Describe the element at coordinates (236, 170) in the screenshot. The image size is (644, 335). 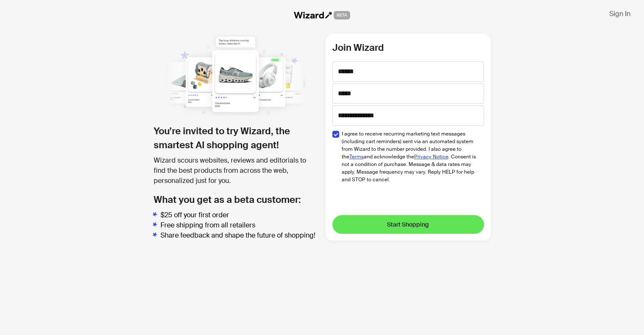
I see `div: Wizard scours websites, reviews and editorials to find the best products from across the web, per...` at that location.